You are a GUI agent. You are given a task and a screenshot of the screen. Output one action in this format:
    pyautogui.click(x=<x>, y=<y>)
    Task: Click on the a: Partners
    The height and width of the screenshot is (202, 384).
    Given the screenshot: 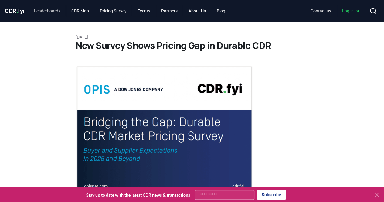 What is the action you would take?
    pyautogui.click(x=169, y=11)
    